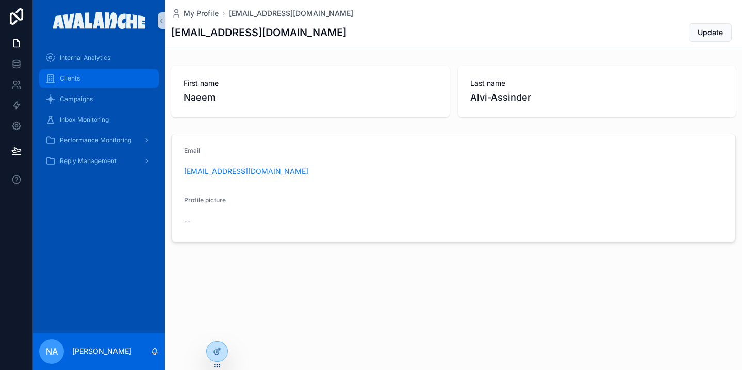 The height and width of the screenshot is (370, 742). What do you see at coordinates (76, 99) in the screenshot?
I see `span: Campaigns` at bounding box center [76, 99].